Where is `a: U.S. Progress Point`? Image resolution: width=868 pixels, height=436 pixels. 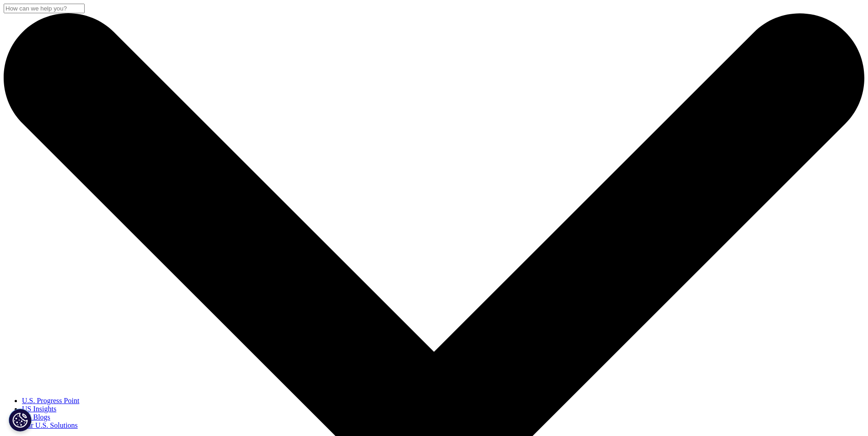 a: U.S. Progress Point is located at coordinates (50, 401).